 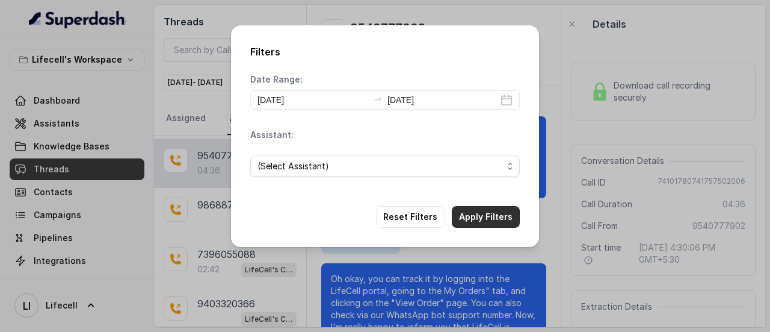 What do you see at coordinates (443, 100) in the screenshot?
I see `input: End date` at bounding box center [443, 100].